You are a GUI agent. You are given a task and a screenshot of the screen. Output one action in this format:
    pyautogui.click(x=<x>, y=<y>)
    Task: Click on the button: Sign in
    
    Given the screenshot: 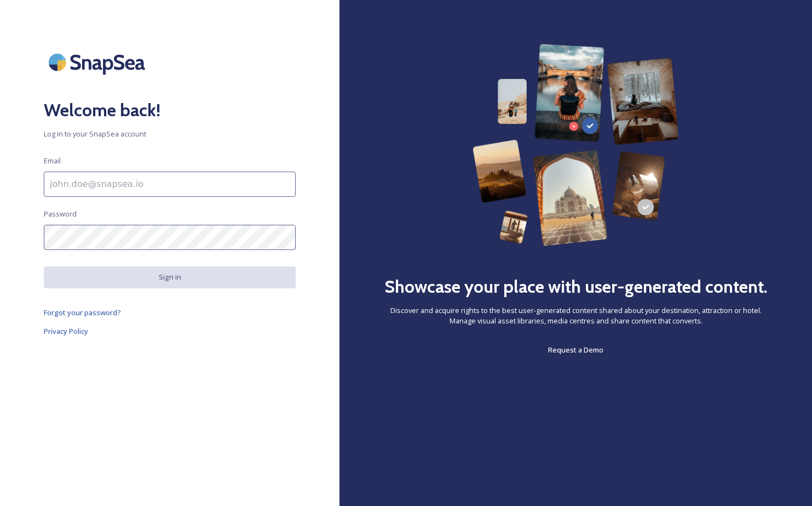 What is the action you would take?
    pyautogui.click(x=170, y=277)
    